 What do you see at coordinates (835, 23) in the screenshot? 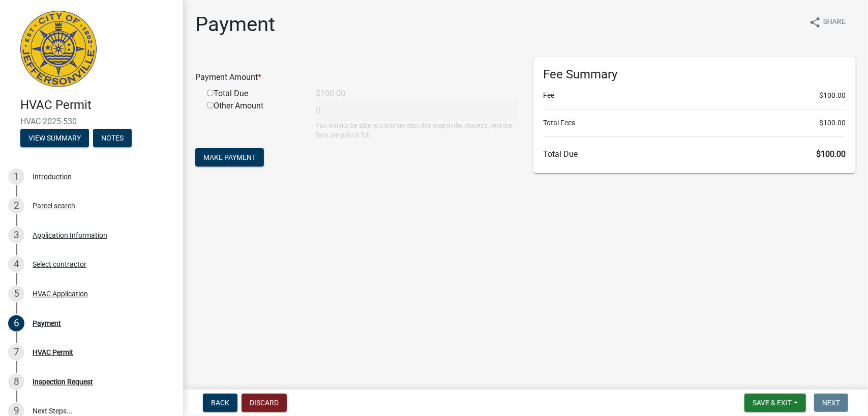
I see `span: Share` at bounding box center [835, 23].